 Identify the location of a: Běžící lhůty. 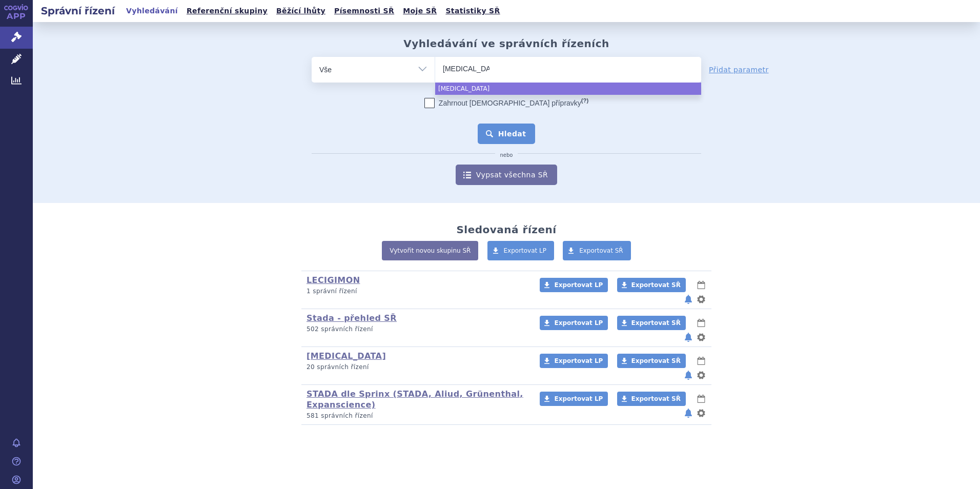
(301, 11).